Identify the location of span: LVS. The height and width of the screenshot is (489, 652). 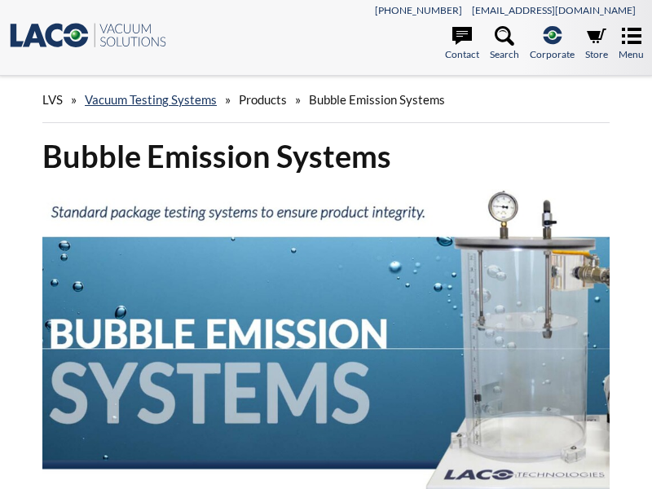
(52, 99).